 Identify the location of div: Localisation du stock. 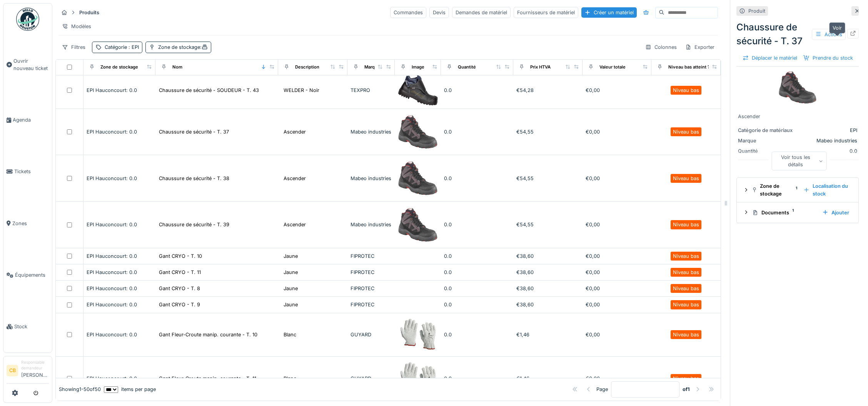
(826, 190).